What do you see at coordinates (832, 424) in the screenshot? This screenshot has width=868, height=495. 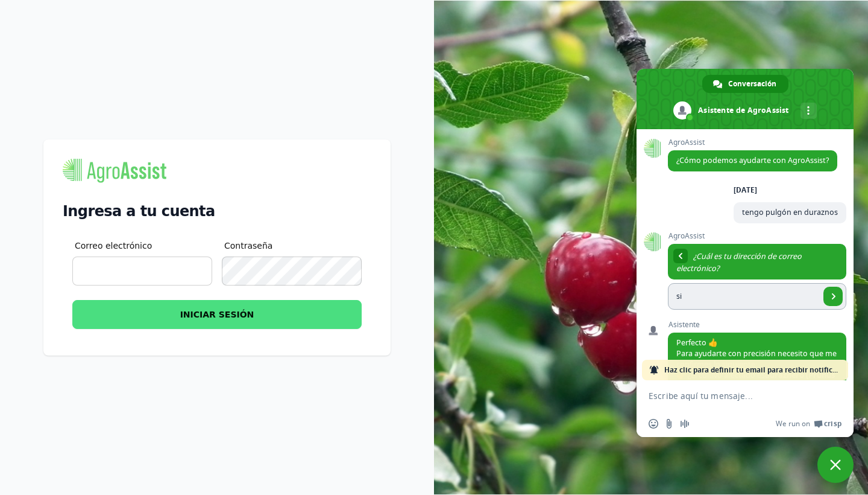 I see `span: Crisp` at bounding box center [832, 424].